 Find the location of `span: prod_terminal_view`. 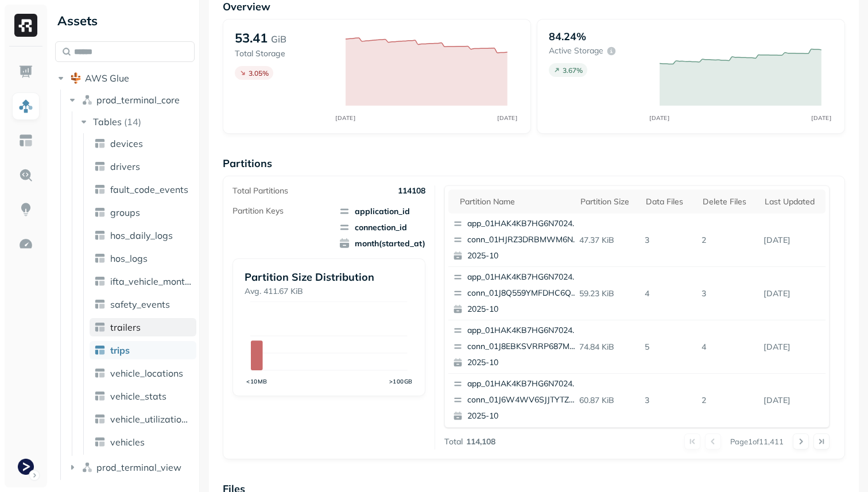

span: prod_terminal_view is located at coordinates (139, 467).